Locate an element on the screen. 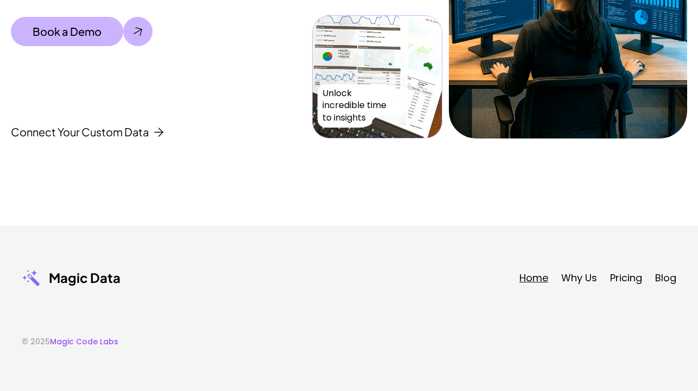  p: Unlock incredible time to insights is located at coordinates (357, 105).